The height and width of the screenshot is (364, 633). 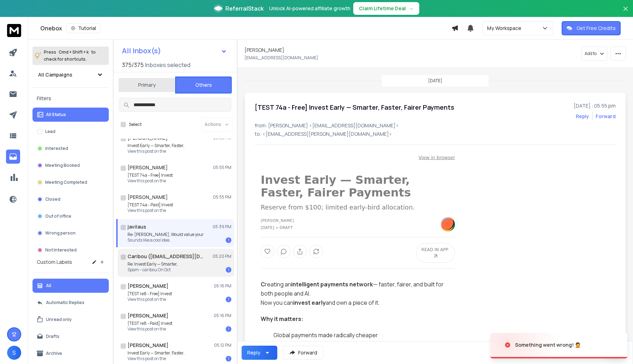 What do you see at coordinates (135, 124) in the screenshot?
I see `label: Select` at bounding box center [135, 124].